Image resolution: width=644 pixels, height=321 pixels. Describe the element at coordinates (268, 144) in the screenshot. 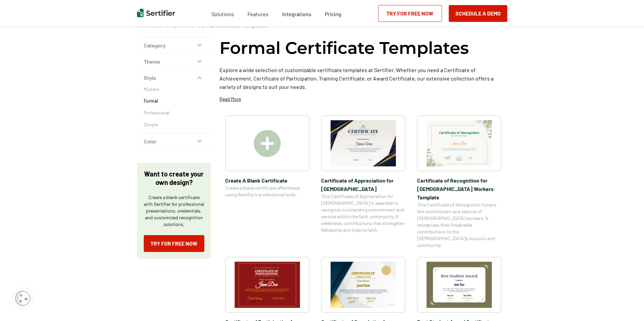

I see `img: Create A Blank Certificate` at that location.